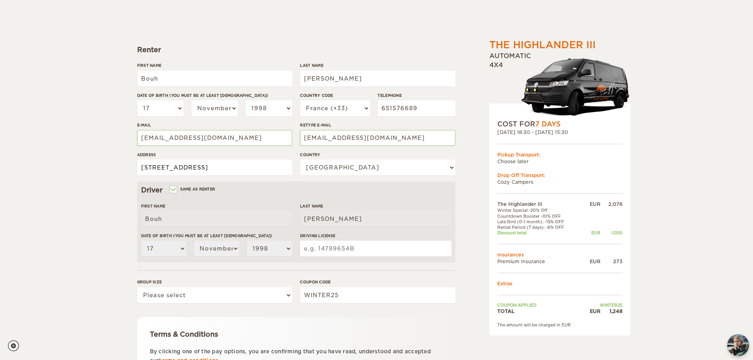 The width and height of the screenshot is (753, 360). I want to click on input: e.g. 1 234 567 890, so click(416, 108).